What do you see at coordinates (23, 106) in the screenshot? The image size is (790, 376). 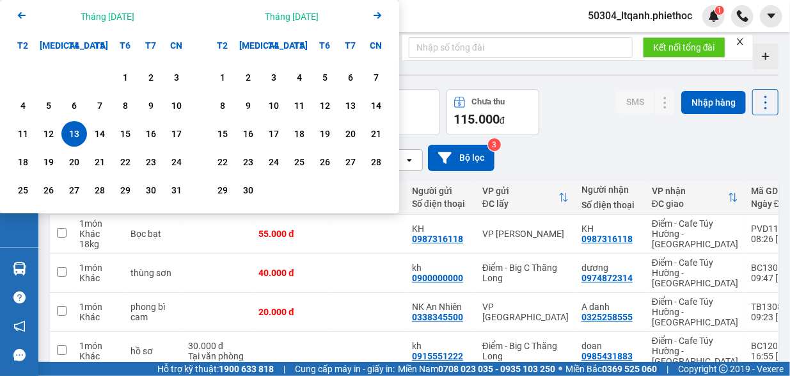 I see `div: Choose Thứ Hai, tháng 08 4 2025. It's available.` at bounding box center [23, 106].